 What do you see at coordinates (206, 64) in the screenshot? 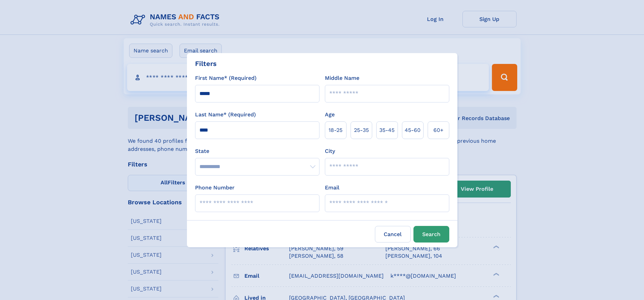
I see `div: Filters` at bounding box center [206, 64].